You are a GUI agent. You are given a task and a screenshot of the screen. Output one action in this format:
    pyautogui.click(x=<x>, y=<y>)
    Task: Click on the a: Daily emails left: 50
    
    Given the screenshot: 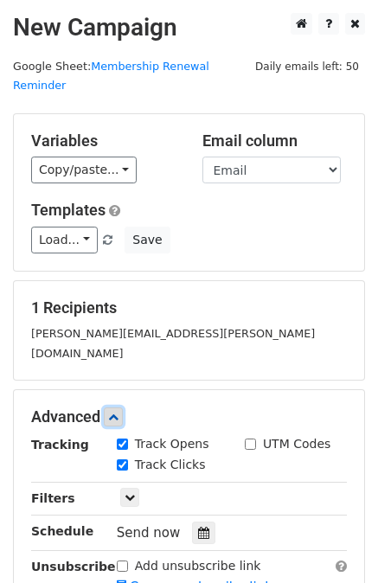 What is the action you would take?
    pyautogui.click(x=307, y=66)
    